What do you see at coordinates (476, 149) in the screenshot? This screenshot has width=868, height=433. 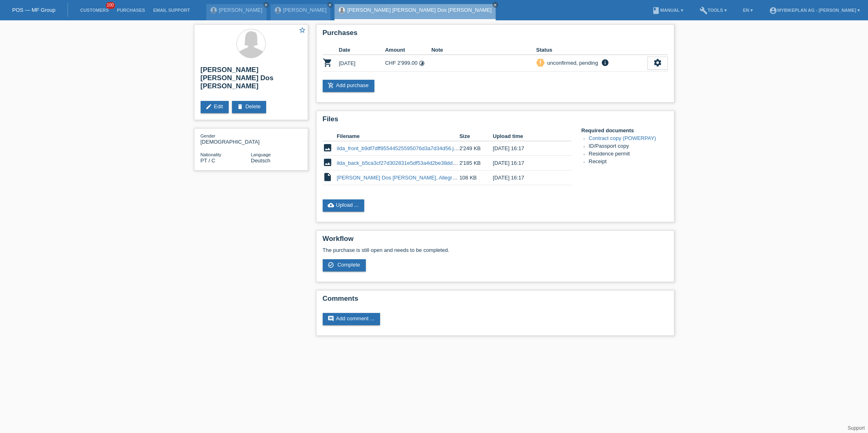 I see `td: 2'249 KB` at bounding box center [476, 149].